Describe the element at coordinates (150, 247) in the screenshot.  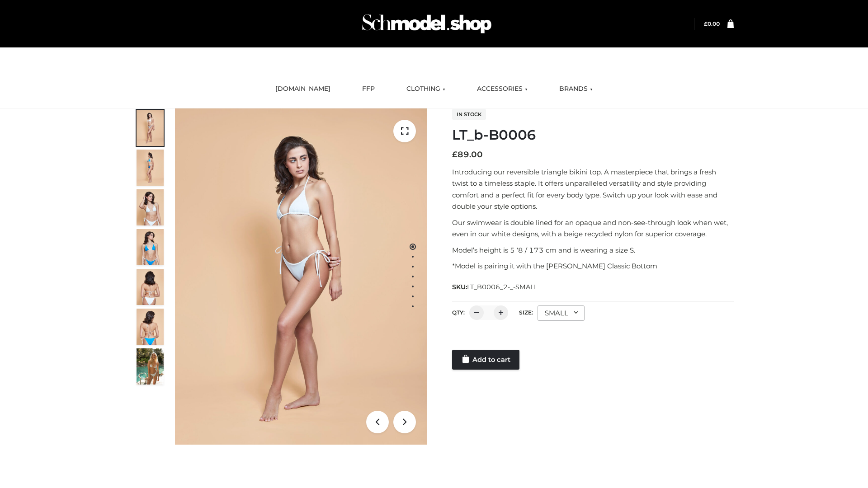
I see `img: ArielClassicBikiniTop_CloudNine_AzureSky_OW114ECO_4-scaled.jpg` at that location.